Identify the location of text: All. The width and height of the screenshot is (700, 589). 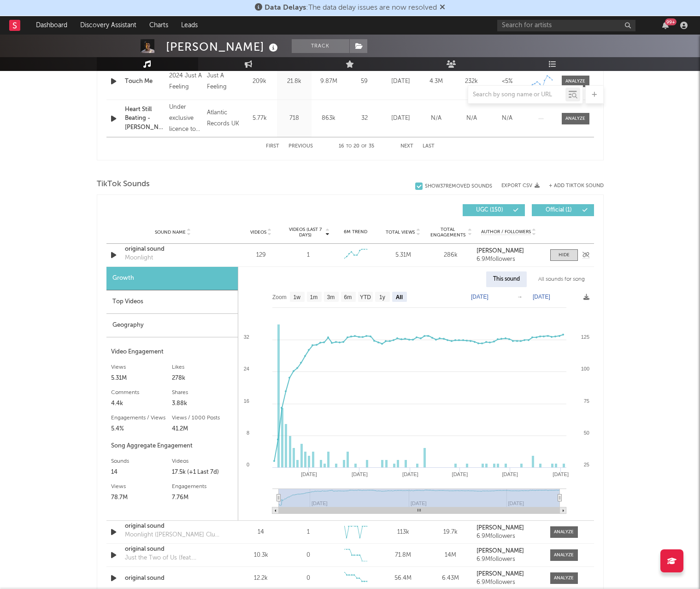
(399, 297).